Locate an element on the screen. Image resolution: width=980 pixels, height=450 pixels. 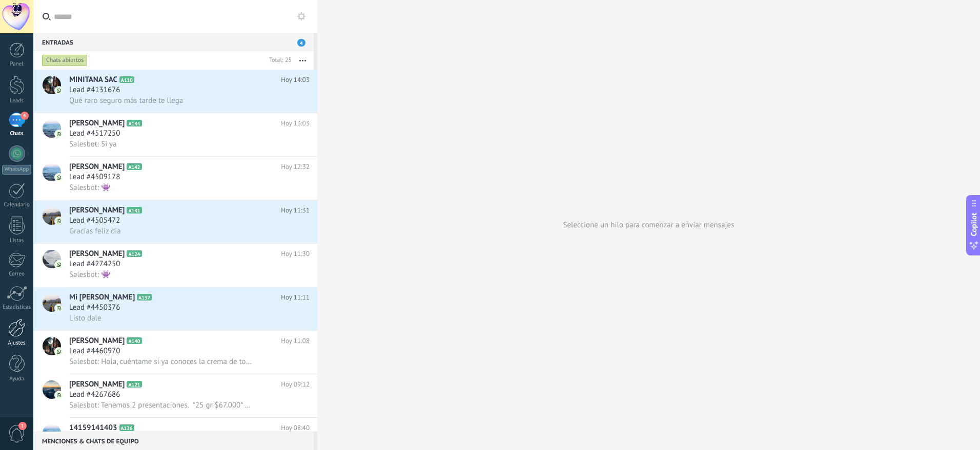
div: Correo is located at coordinates (17, 275).